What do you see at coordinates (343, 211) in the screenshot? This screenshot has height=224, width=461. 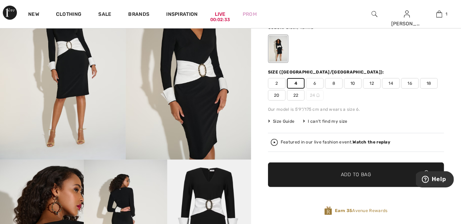 I see `strong: Earn 35` at bounding box center [343, 211].